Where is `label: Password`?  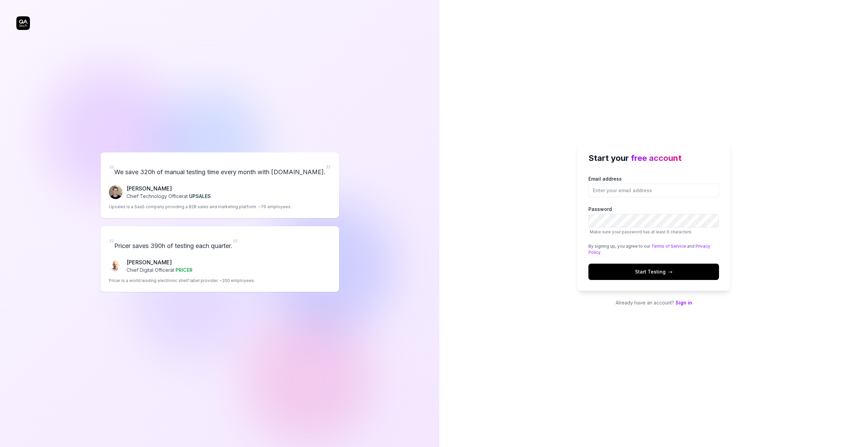 label: Password is located at coordinates (654, 220).